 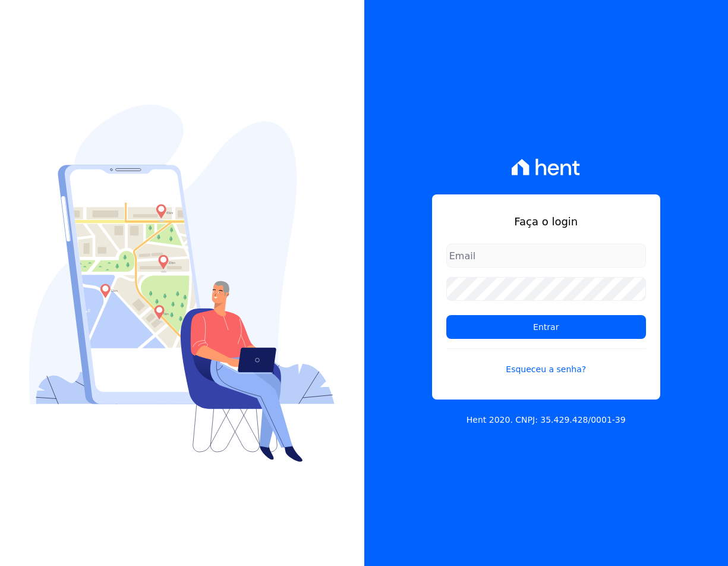 I want to click on img: Login, so click(x=182, y=283).